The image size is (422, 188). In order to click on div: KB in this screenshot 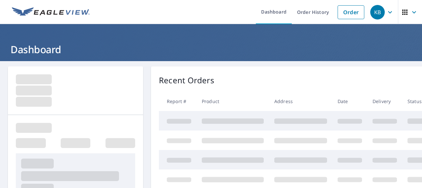, I will do `click(378, 12)`.